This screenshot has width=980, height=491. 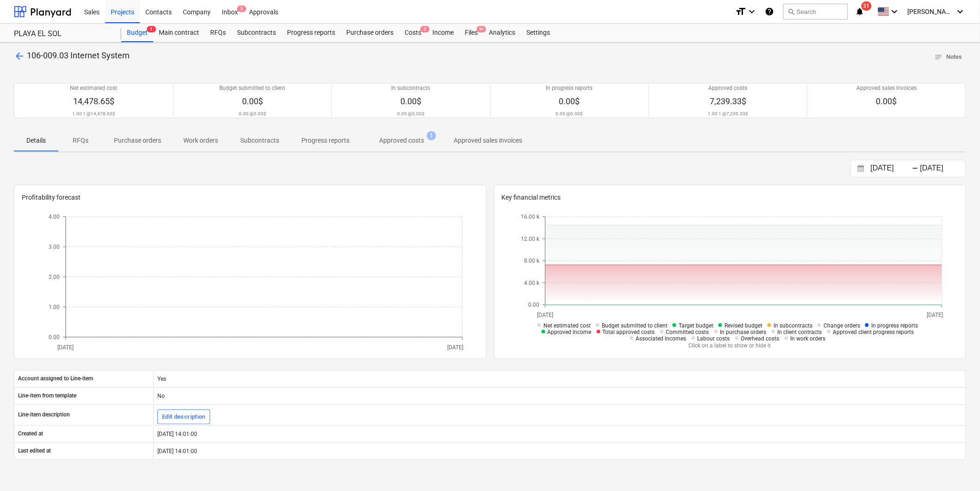 What do you see at coordinates (727, 101) in the screenshot?
I see `span: 7,239.33$` at bounding box center [727, 101].